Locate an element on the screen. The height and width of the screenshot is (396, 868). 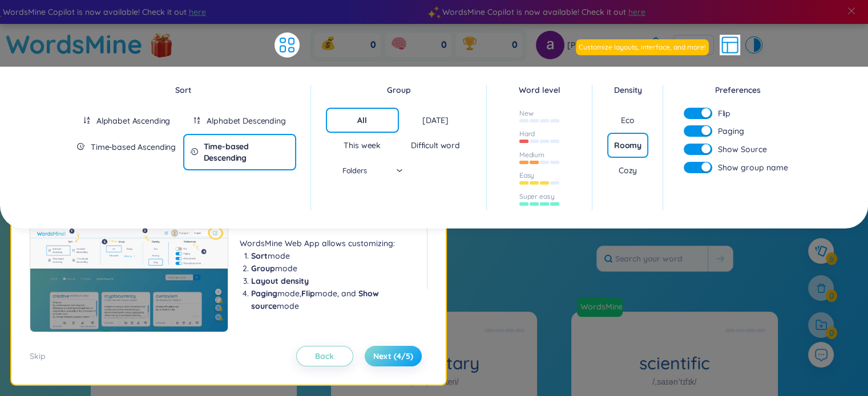
div: Group is located at coordinates (399, 90).